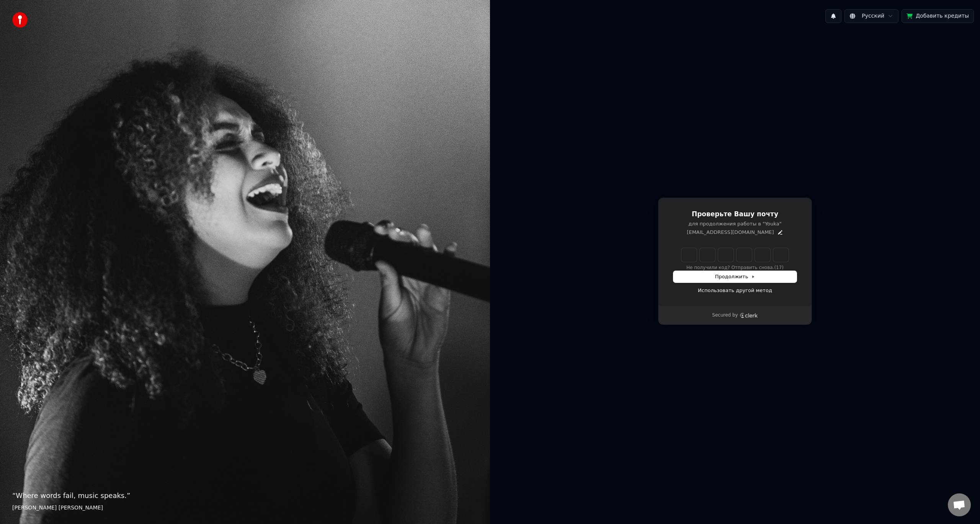  What do you see at coordinates (749, 316) in the screenshot?
I see `a: Clerk logo` at bounding box center [749, 316].